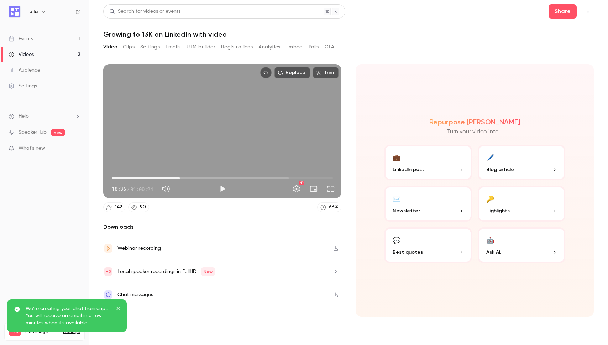 The image size is (608, 345). I want to click on button: Top Bar Actions, so click(589, 11).